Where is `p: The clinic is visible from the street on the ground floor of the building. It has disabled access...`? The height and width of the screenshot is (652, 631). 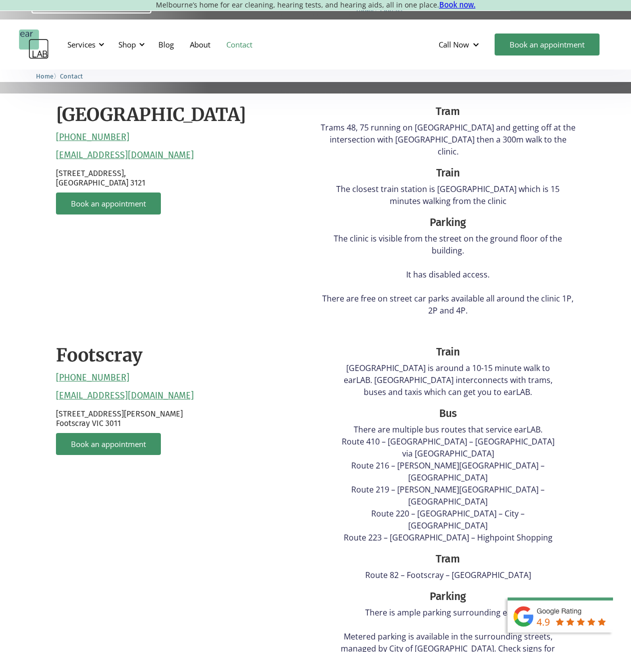
p: The clinic is visible from the street on the ground floor of the building. It has disabled access... is located at coordinates (448, 274).